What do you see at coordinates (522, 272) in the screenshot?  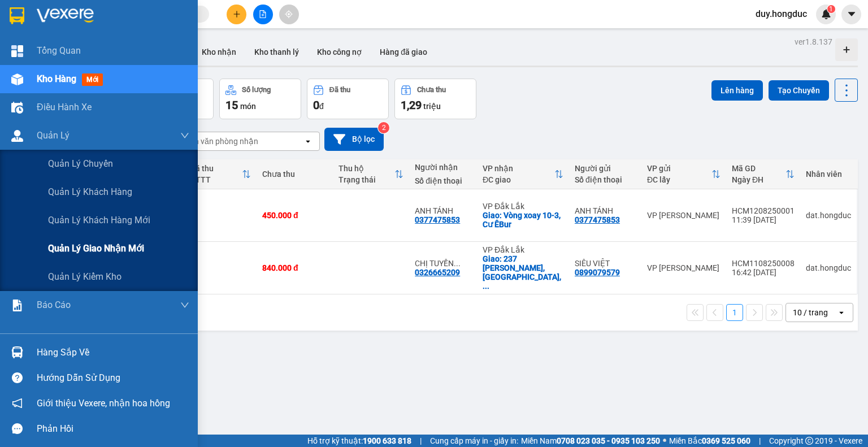 I see `div: Giao: 237 Võ Văn Kiệt, Khánh Xuân, BMT` at bounding box center [522, 272].